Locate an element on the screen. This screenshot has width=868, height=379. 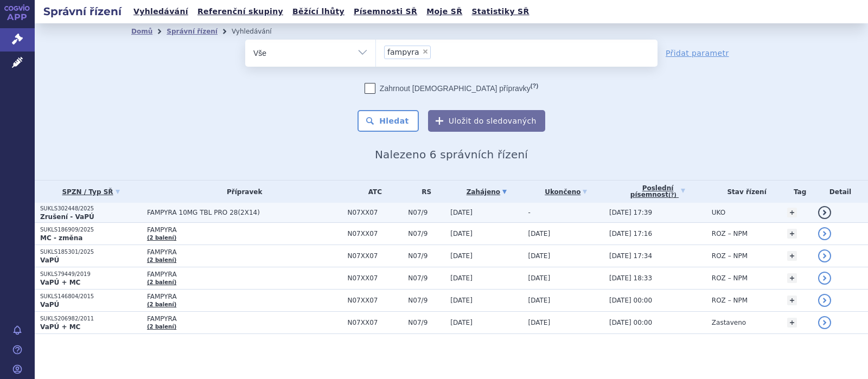
a: Ukončeno is located at coordinates (567, 192).